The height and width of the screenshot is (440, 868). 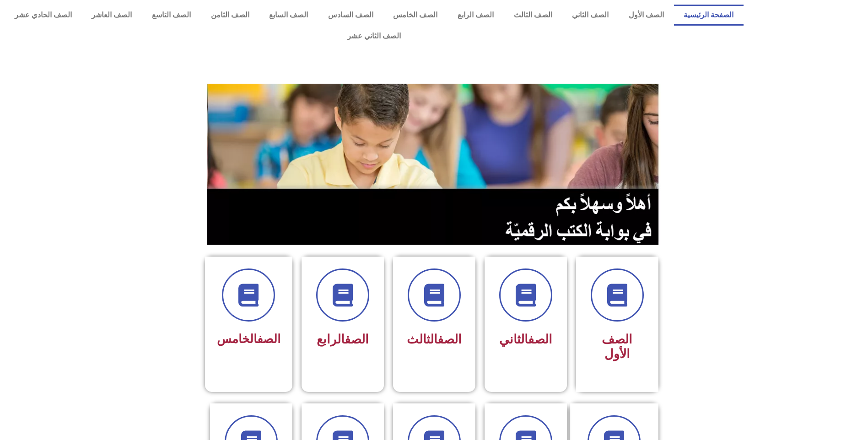 I want to click on a: الصف السادس, so click(x=350, y=15).